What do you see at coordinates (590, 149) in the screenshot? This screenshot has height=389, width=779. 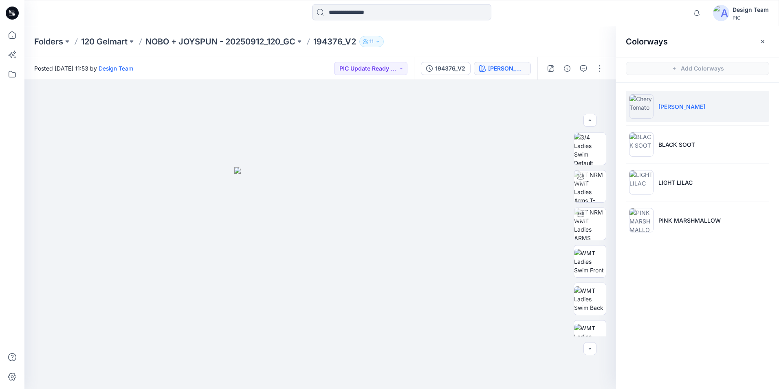 I see `img: 3/4 Ladies Swim Default` at bounding box center [590, 149].